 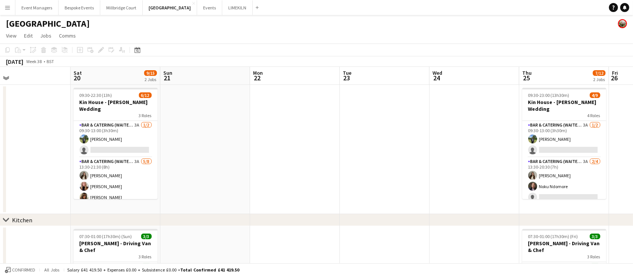 What do you see at coordinates (121, 8) in the screenshot?
I see `button: Millbridge Court` at bounding box center [121, 8].